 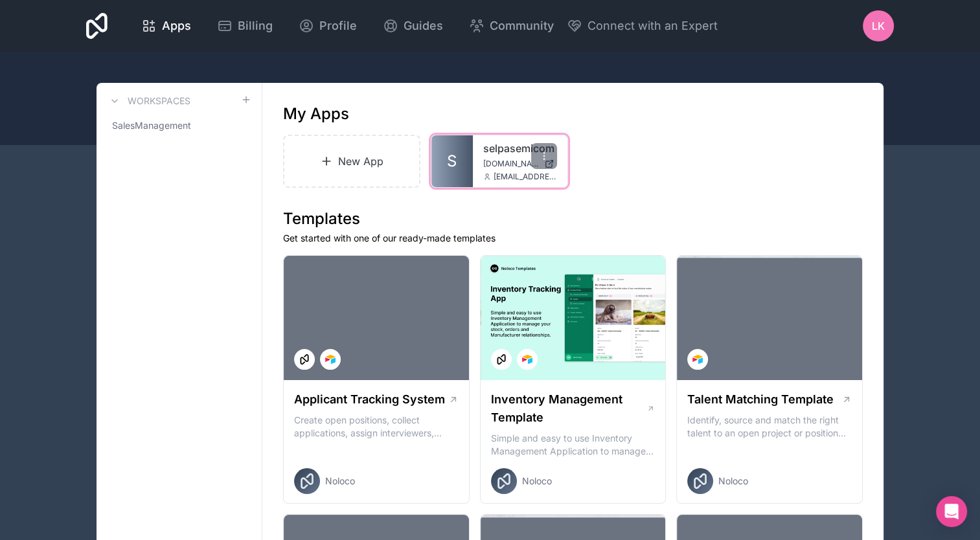 I want to click on h3: Workspaces, so click(x=158, y=101).